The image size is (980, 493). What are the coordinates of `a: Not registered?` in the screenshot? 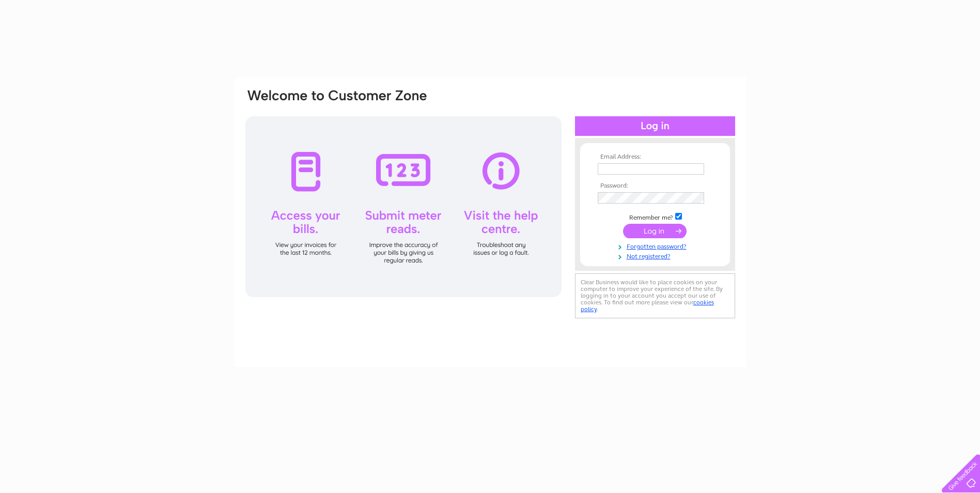 It's located at (656, 255).